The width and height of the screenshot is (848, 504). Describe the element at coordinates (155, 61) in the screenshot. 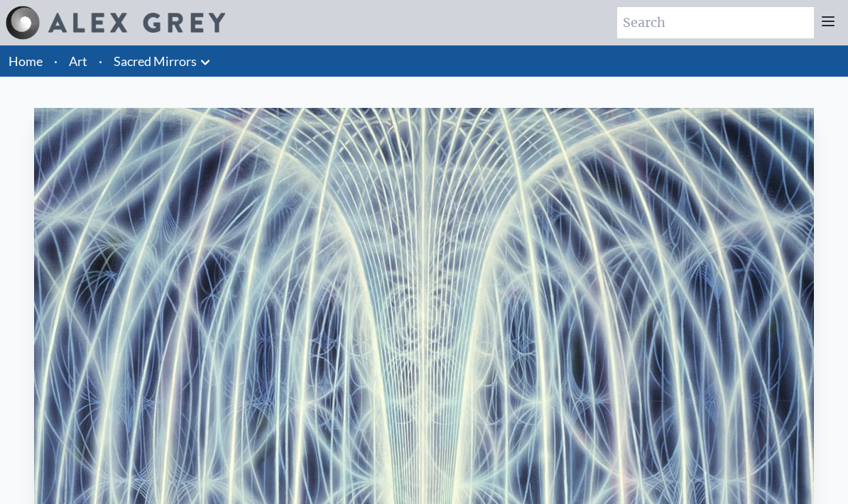

I see `a: Sacred Mirrors` at that location.